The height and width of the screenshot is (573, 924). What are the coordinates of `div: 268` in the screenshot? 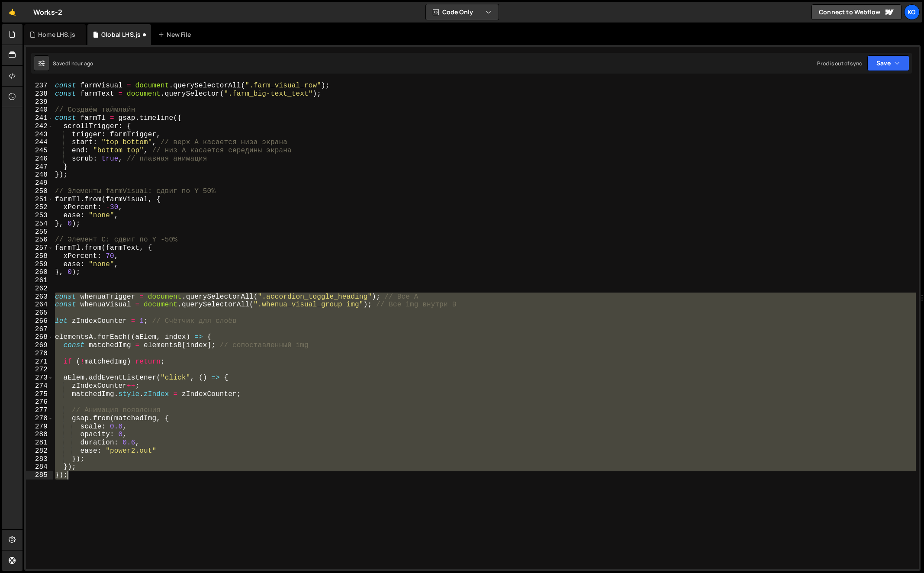 It's located at (39, 337).